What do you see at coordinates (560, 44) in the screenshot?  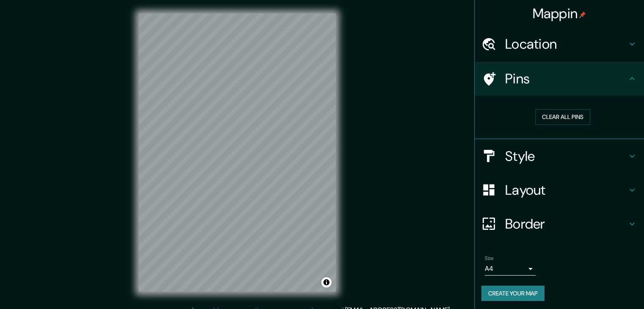 I see `div: Location` at bounding box center [560, 44].